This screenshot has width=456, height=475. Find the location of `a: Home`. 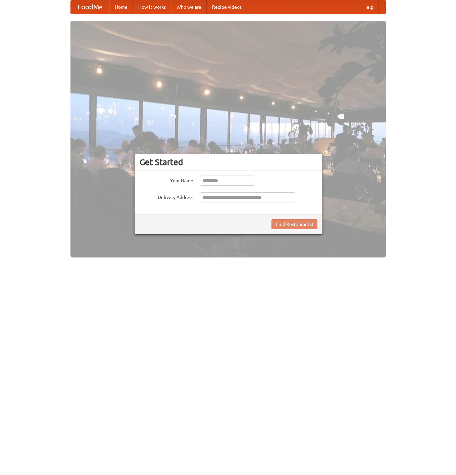

a: Home is located at coordinates (121, 7).